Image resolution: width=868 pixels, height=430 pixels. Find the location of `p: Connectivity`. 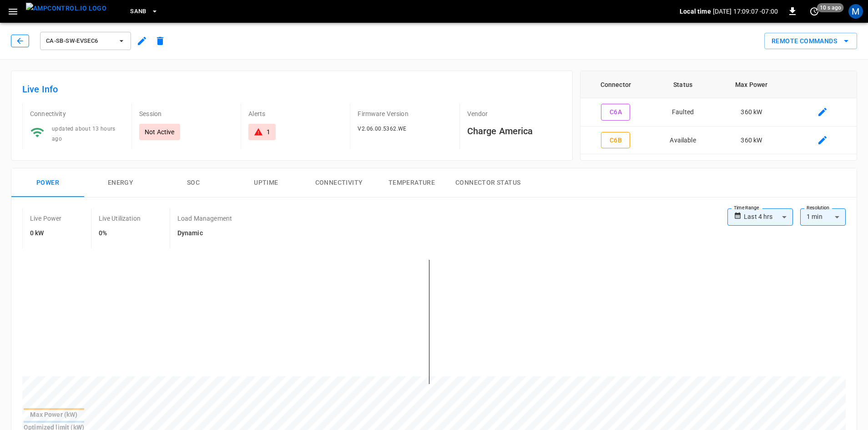

p: Connectivity is located at coordinates (77, 114).